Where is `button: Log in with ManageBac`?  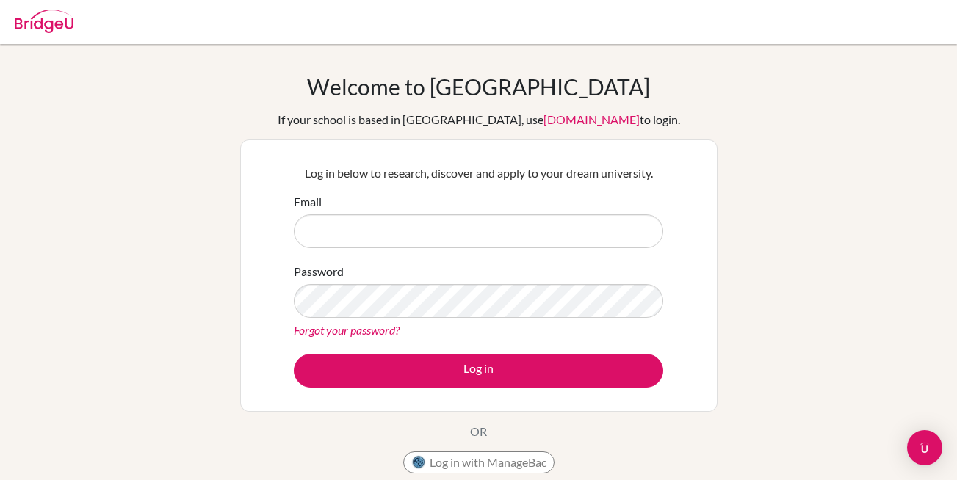
button: Log in with ManageBac is located at coordinates (479, 463).